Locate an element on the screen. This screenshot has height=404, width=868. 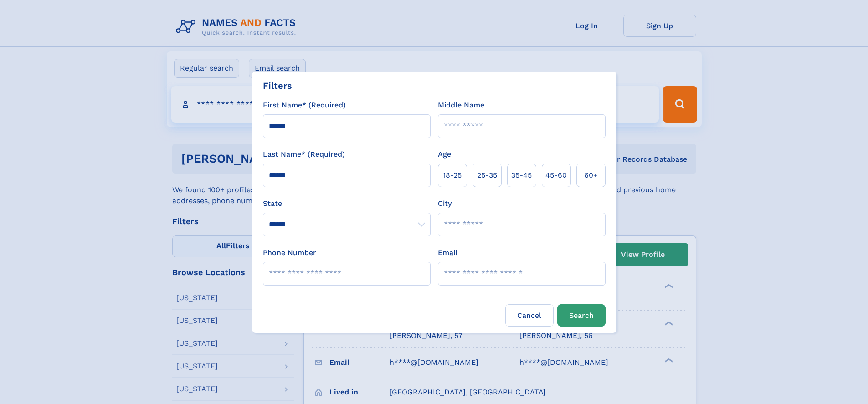
label: Middle Name is located at coordinates (461, 105).